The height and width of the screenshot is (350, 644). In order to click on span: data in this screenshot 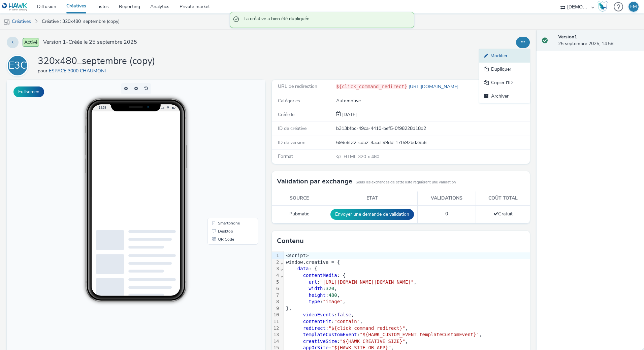, I will do `click(303, 268)`.